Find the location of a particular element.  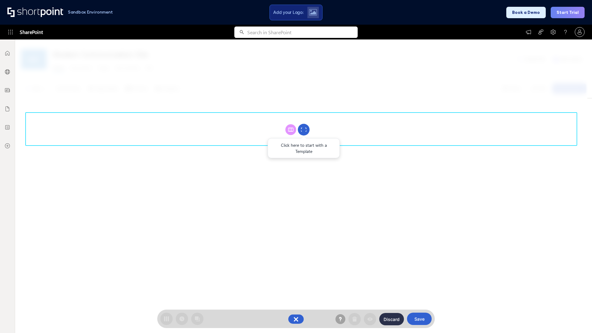

button: Start Trial is located at coordinates (568, 12).